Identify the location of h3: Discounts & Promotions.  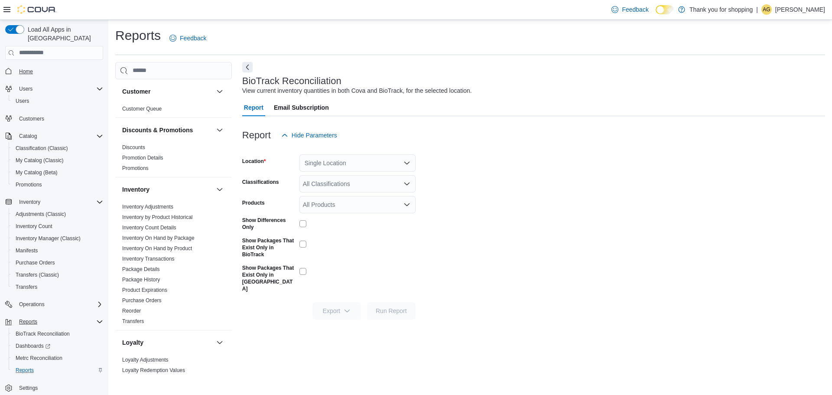
(157, 130).